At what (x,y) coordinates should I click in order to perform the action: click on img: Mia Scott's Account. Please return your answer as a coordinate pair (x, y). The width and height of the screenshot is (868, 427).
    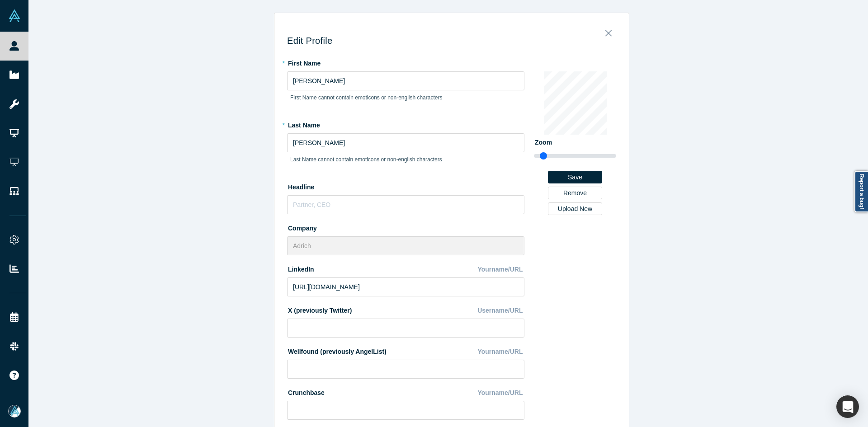
    Looking at the image, I should click on (14, 411).